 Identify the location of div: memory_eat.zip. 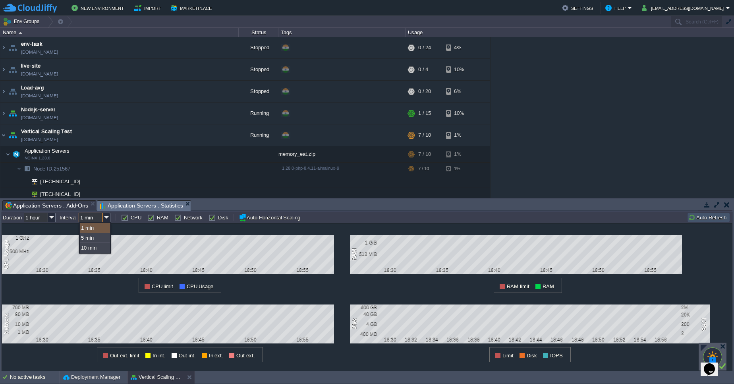
(342, 154).